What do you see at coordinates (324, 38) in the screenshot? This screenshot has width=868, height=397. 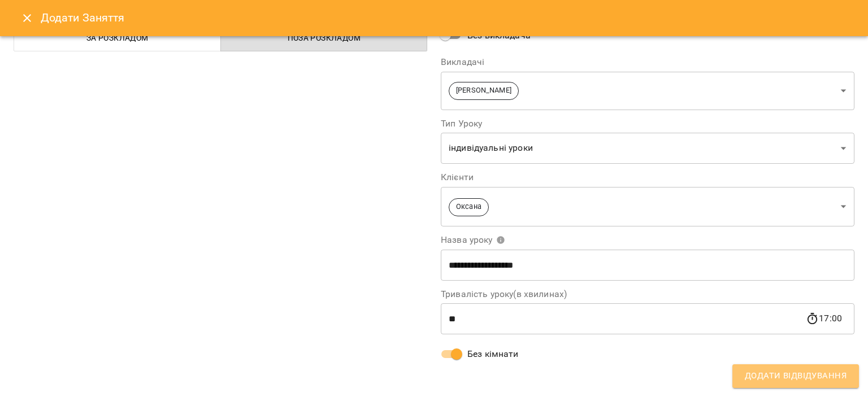 I see `span: Поза розкладом` at bounding box center [324, 38].